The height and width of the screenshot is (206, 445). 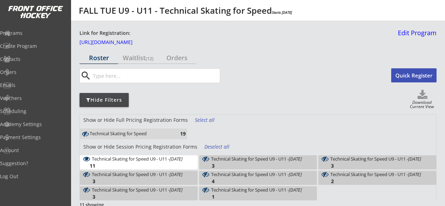 What do you see at coordinates (130, 134) in the screenshot?
I see `div: Technical Skating for Speed` at bounding box center [130, 134].